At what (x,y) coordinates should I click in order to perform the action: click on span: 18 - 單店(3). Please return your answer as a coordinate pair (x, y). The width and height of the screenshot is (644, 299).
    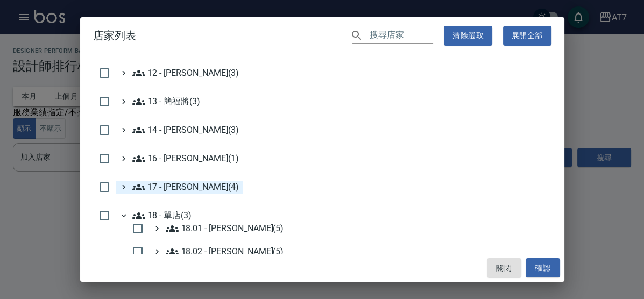
    Looking at the image, I should click on (162, 216).